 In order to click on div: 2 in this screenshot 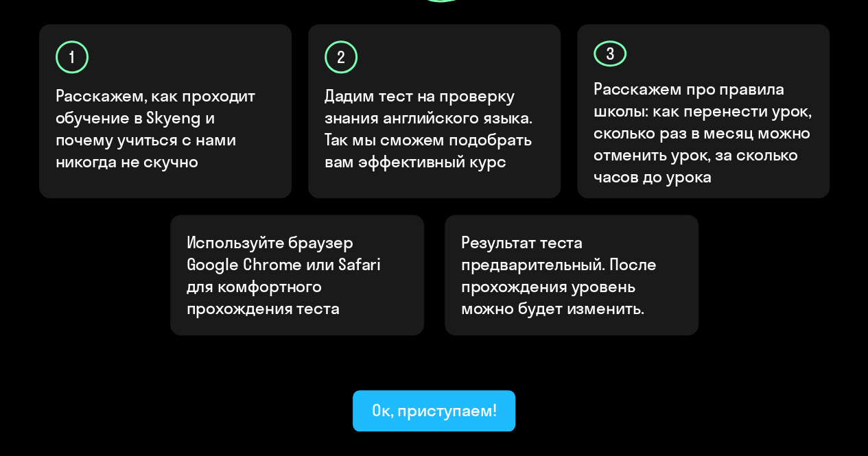, I will do `click(341, 57)`.